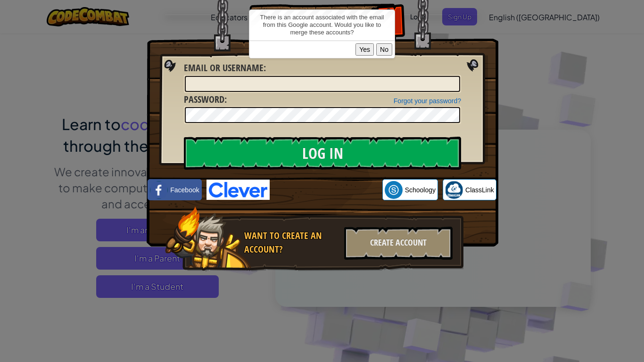 This screenshot has width=644, height=362. I want to click on a: Forgot your password?, so click(427, 101).